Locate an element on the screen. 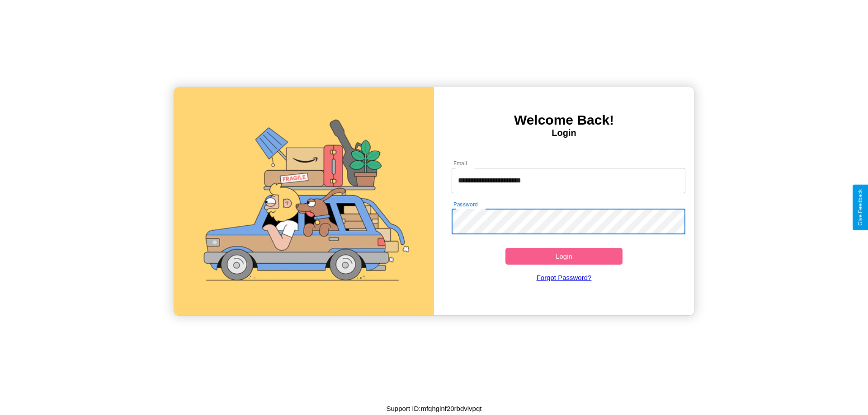 This screenshot has width=868, height=415. img: gif is located at coordinates (304, 201).